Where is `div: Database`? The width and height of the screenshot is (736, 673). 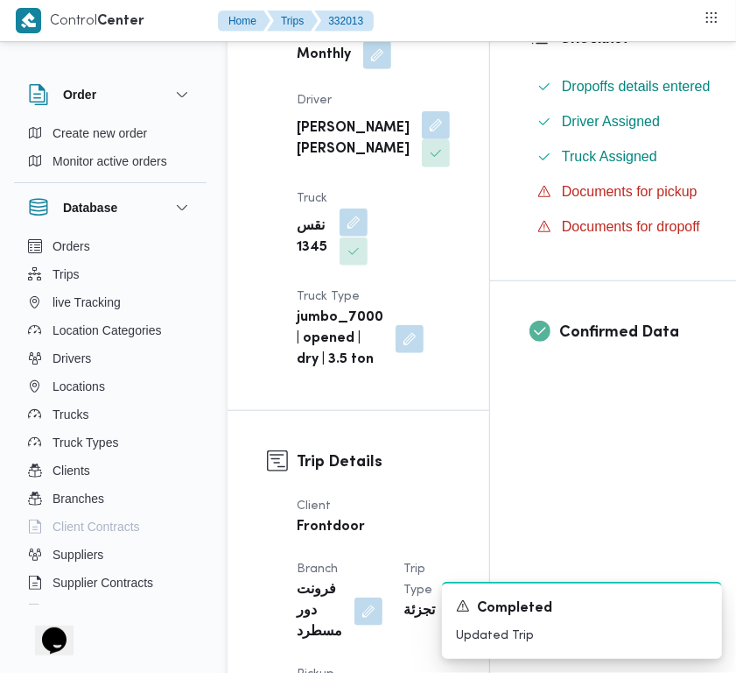
div: Database is located at coordinates (110, 421).